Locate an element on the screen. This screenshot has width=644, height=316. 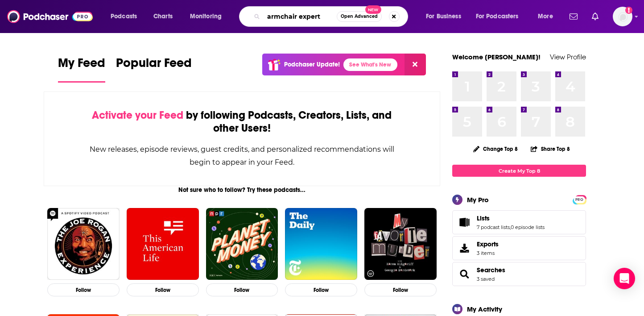
div: by following Podcasts, Creators, Lists, and other Users! is located at coordinates (241, 122).